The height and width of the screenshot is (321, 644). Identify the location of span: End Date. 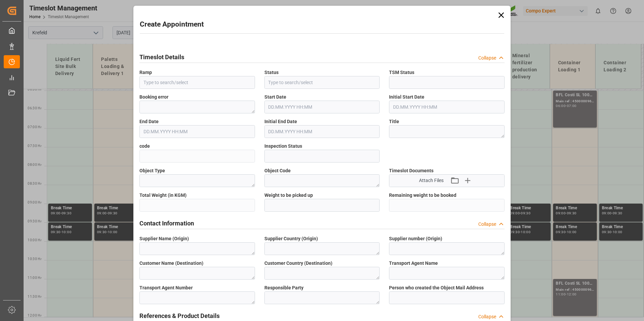
(149, 122).